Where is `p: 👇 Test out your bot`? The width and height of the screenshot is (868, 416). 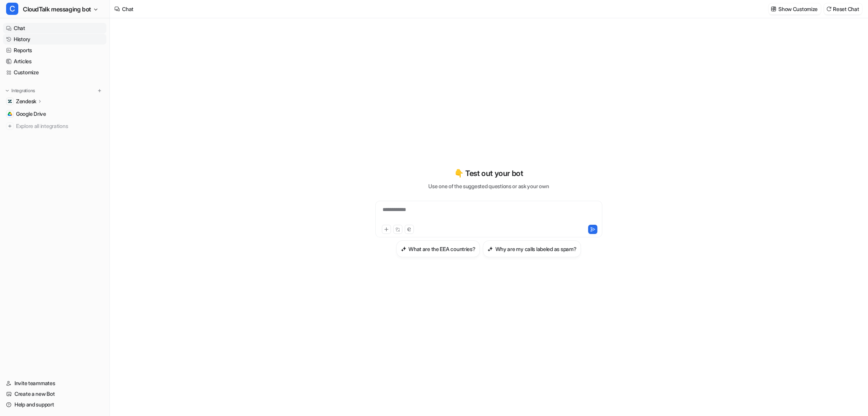 p: 👇 Test out your bot is located at coordinates (489, 174).